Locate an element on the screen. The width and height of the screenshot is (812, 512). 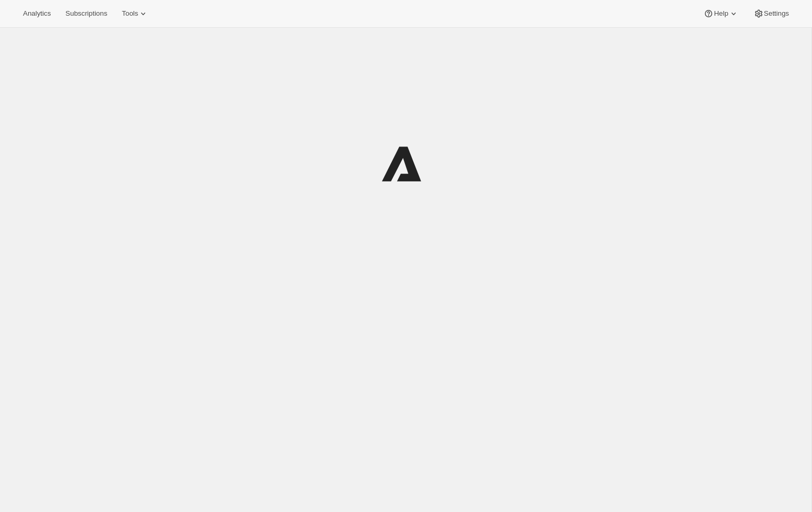
span: Tools is located at coordinates (129, 14).